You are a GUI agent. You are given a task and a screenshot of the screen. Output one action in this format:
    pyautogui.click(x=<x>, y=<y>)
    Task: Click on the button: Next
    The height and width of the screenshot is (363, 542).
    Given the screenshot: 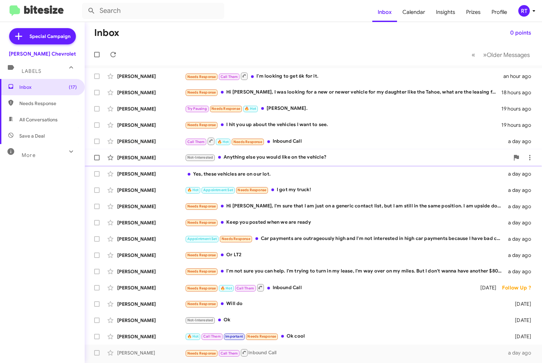 What is the action you would take?
    pyautogui.click(x=506, y=55)
    